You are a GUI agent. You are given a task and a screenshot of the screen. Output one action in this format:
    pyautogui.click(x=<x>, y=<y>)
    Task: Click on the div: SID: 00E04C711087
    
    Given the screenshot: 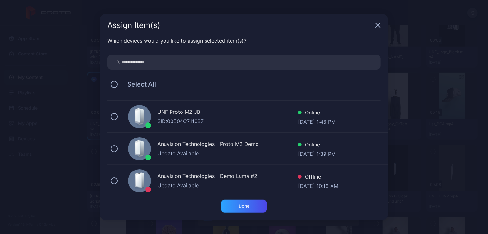 What is the action you would take?
    pyautogui.click(x=228, y=121)
    